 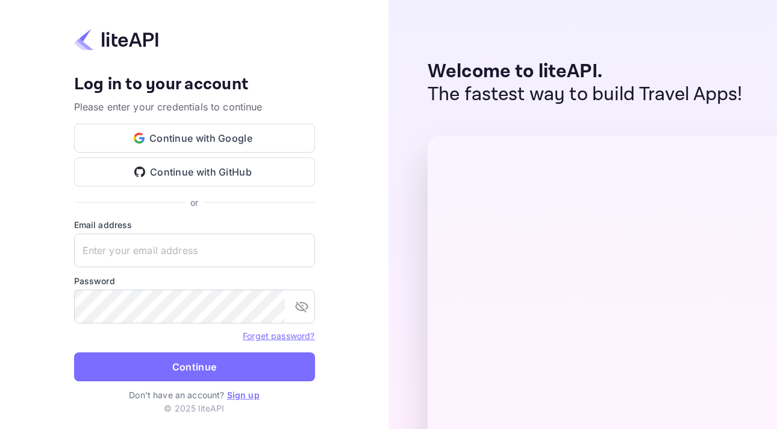 What do you see at coordinates (243, 394) in the screenshot?
I see `a: Sign up` at bounding box center [243, 394].